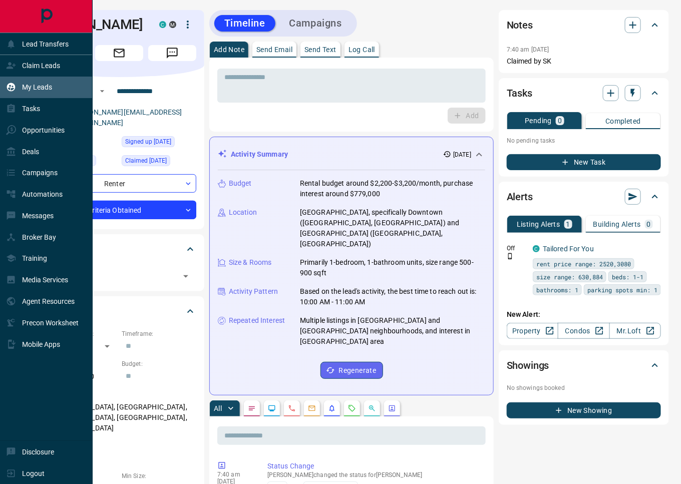  What do you see at coordinates (510, 256) in the screenshot?
I see `svg: Push Notification Only` at bounding box center [510, 256].